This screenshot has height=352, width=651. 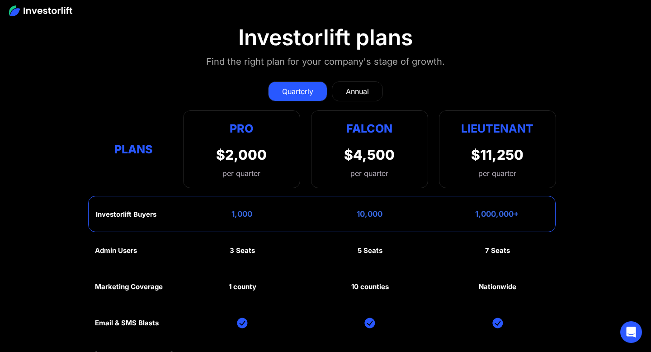 I want to click on div: Nationwide, so click(x=498, y=287).